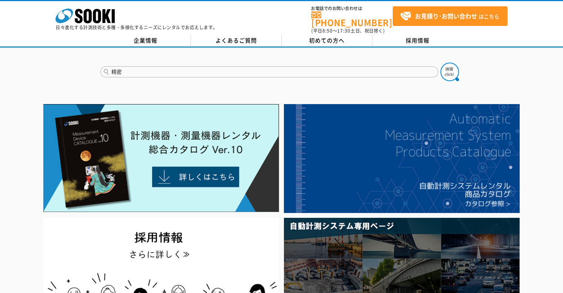  I want to click on a: 初めての方へ, so click(327, 41).